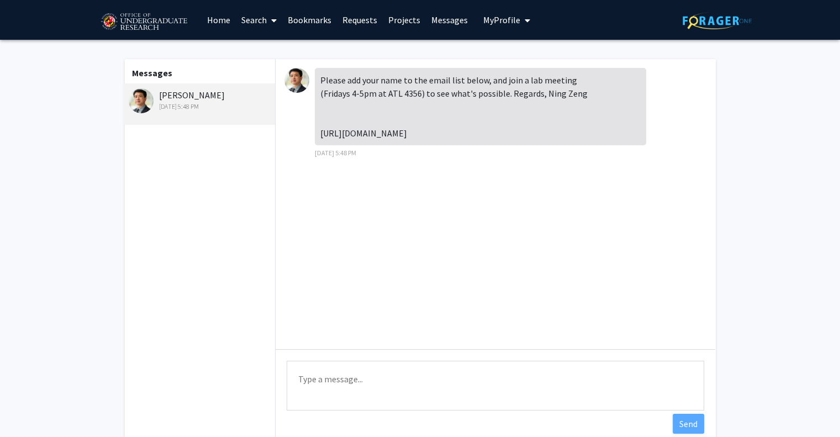 The width and height of the screenshot is (840, 437). Describe the element at coordinates (360, 20) in the screenshot. I see `a: Requests` at that location.